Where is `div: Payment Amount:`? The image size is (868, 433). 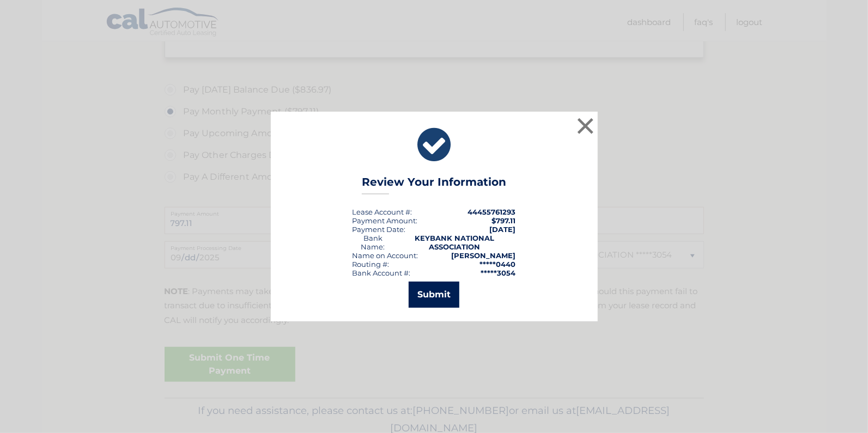
div: Payment Amount: is located at coordinates (385, 221).